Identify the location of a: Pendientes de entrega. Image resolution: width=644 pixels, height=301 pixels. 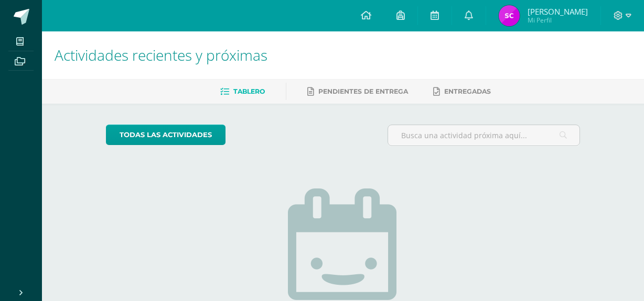
(357, 91).